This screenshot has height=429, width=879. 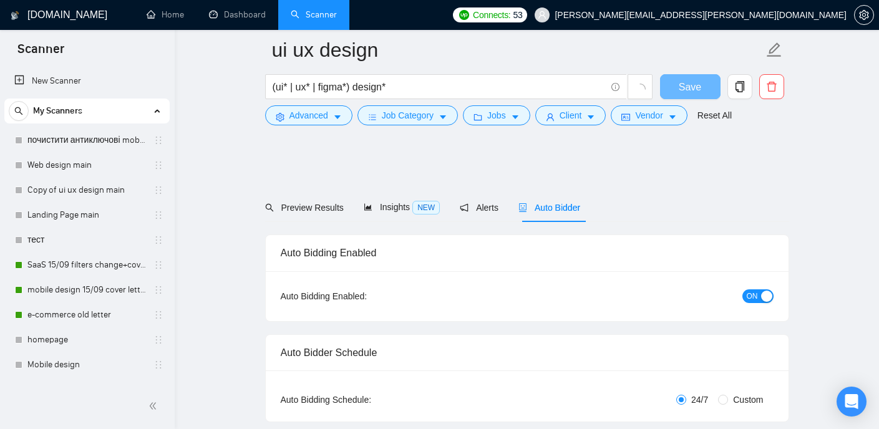 I want to click on a: dashboardDashboard, so click(x=237, y=14).